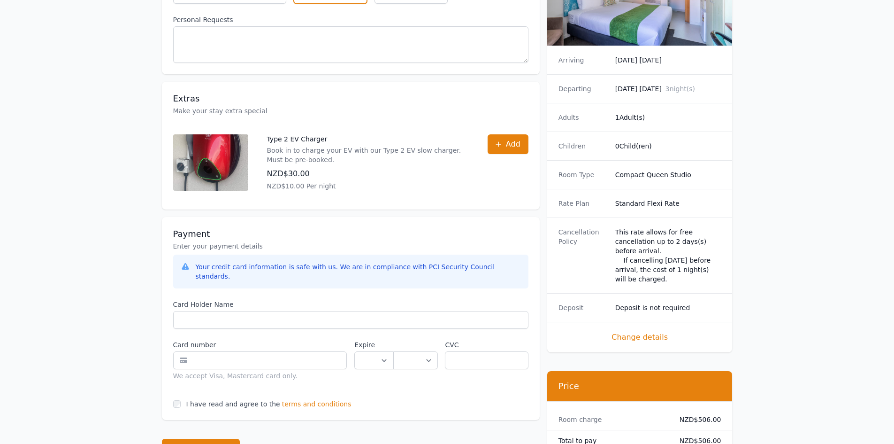  Describe the element at coordinates (583, 175) in the screenshot. I see `dt: Room Type` at that location.